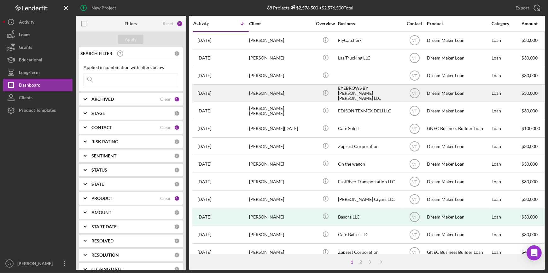  Describe the element at coordinates (180, 24) in the screenshot. I see `div: 4` at that location.